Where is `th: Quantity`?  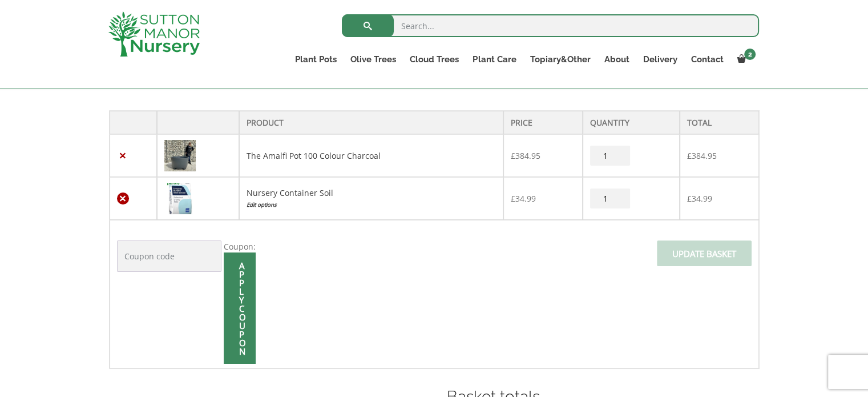 th: Quantity is located at coordinates (631, 122).